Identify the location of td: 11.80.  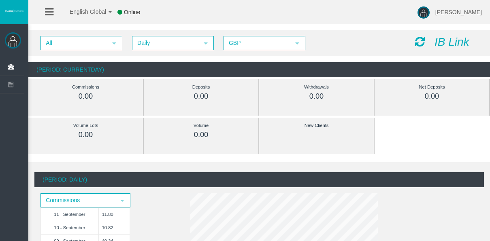
(114, 214).